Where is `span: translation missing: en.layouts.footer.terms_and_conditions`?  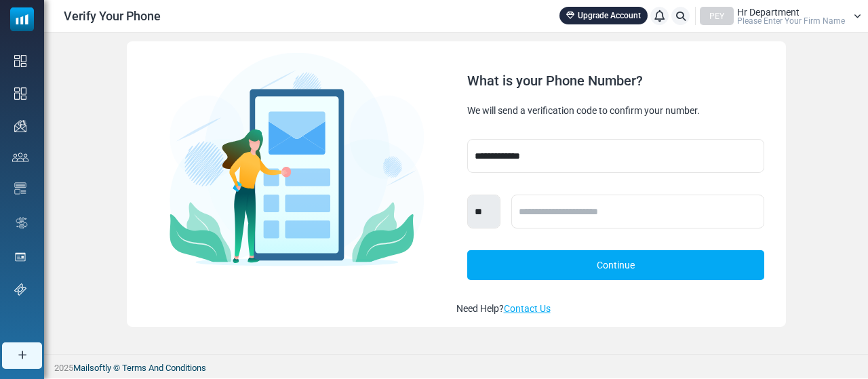 span: translation missing: en.layouts.footer.terms_and_conditions is located at coordinates (164, 367).